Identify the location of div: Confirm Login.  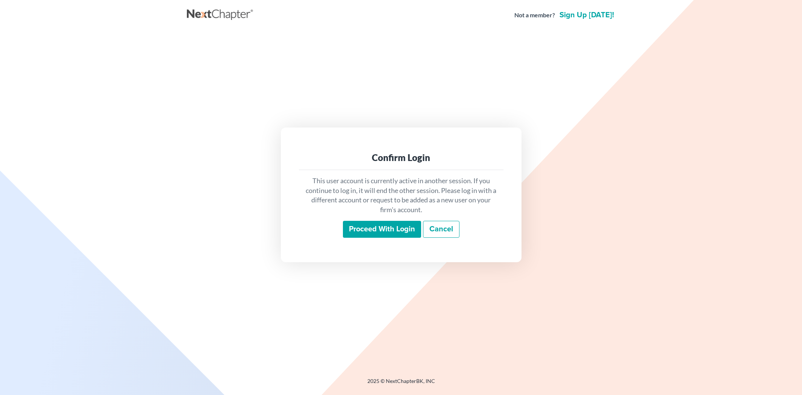
(401, 158).